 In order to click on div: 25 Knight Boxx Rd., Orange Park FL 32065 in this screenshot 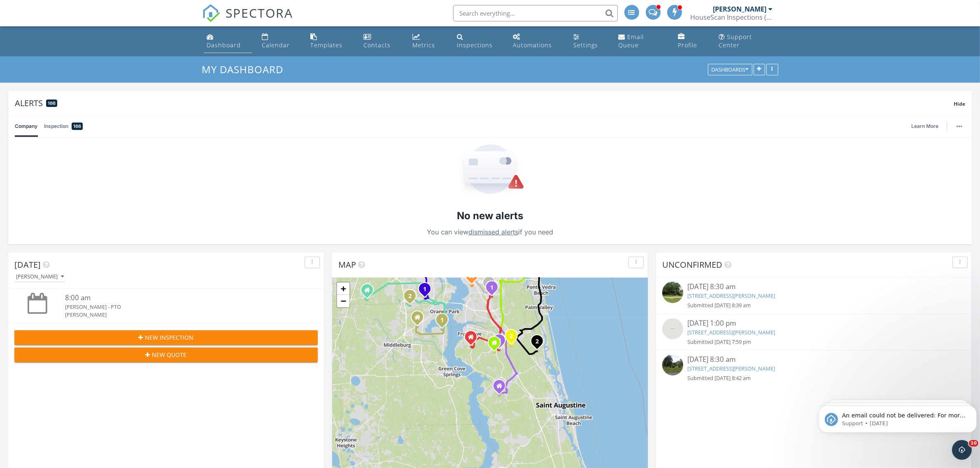, I will do `click(420, 320)`.